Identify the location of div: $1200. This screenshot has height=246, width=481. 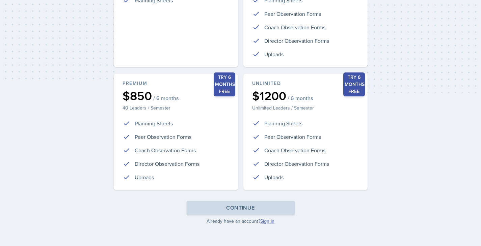
(305, 96).